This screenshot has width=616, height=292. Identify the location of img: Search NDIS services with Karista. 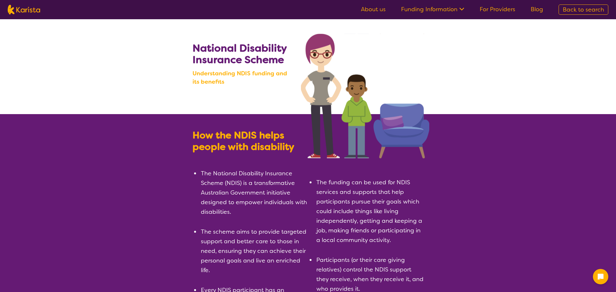
(365, 96).